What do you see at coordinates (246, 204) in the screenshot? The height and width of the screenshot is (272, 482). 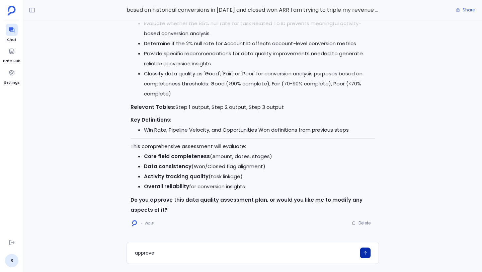 I see `strong: Do you approve this data quality assessment plan, or would you like me to modify any aspects of it?` at bounding box center [246, 204].